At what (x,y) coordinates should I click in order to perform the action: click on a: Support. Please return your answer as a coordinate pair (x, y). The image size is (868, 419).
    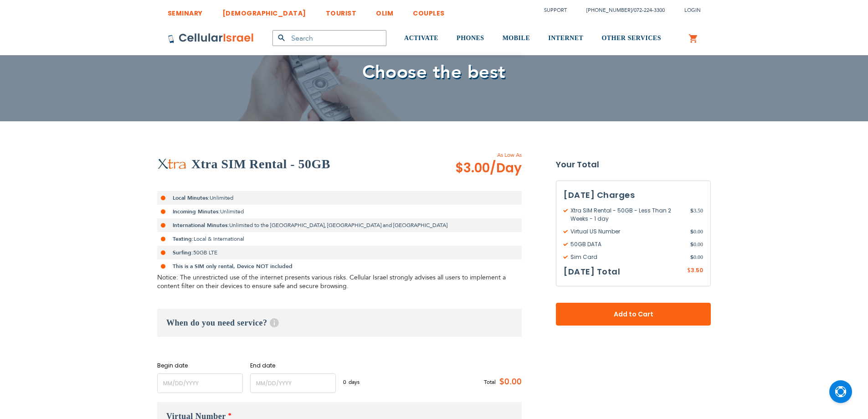
    Looking at the image, I should click on (556, 10).